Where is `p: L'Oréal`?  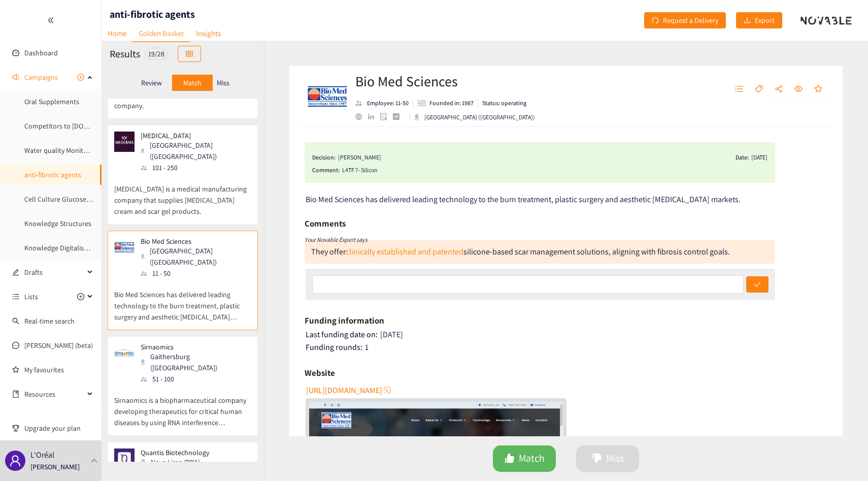
p: L'Oréal is located at coordinates (42, 454).